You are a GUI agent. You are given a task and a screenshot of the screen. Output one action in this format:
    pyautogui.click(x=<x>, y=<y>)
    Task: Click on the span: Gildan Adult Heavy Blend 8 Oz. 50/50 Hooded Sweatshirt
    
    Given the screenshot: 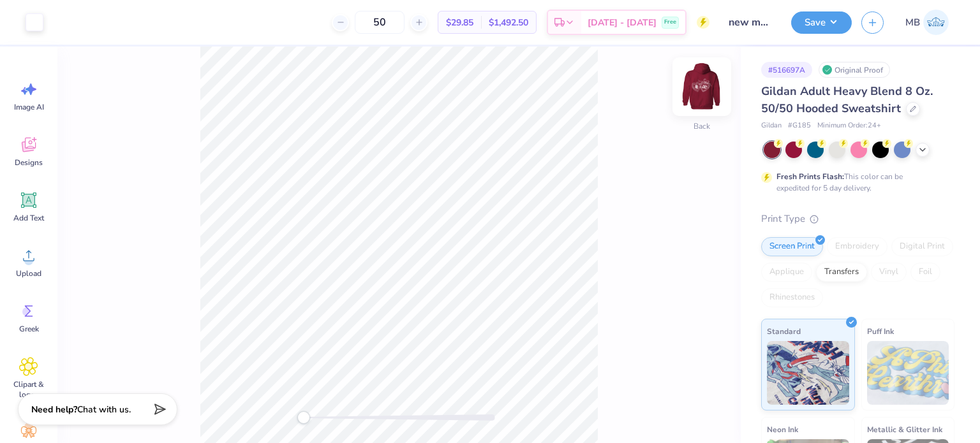 What is the action you would take?
    pyautogui.click(x=846, y=99)
    